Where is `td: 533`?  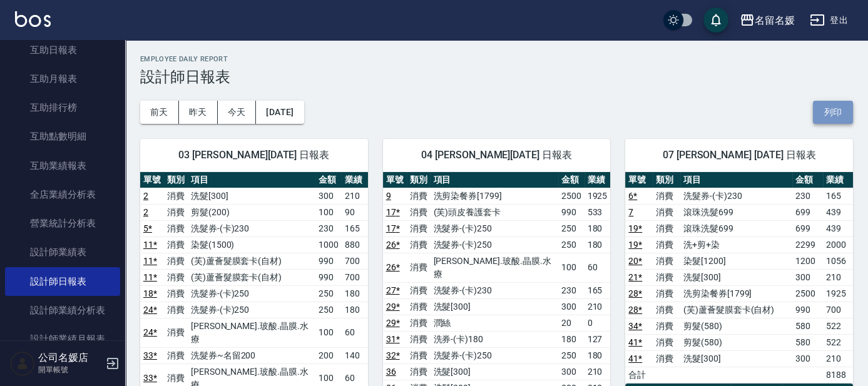 td: 533 is located at coordinates (598, 212).